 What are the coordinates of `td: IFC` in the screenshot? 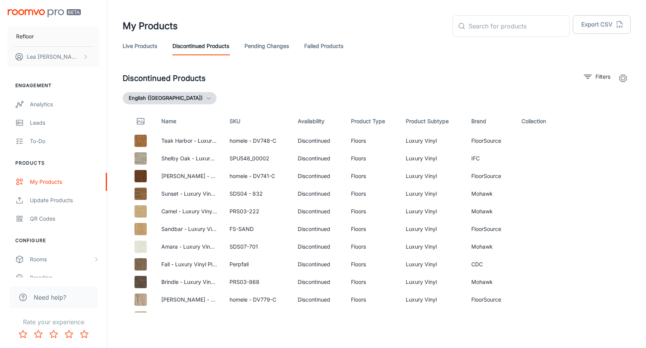 It's located at (490, 158).